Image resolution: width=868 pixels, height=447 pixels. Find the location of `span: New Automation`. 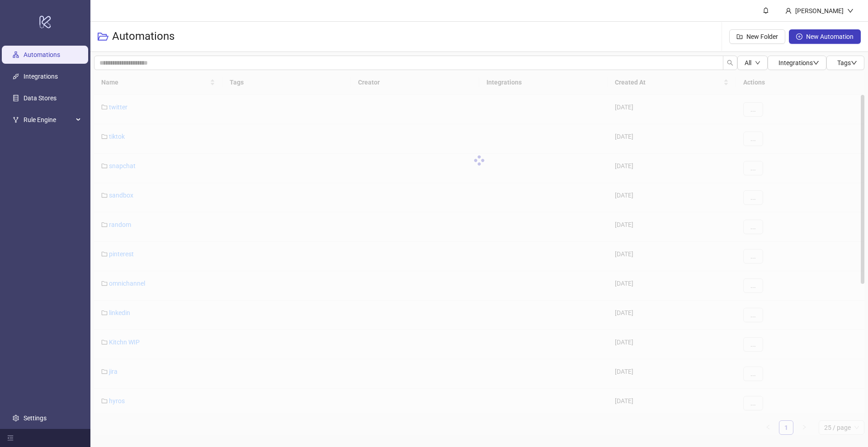

span: New Automation is located at coordinates (829, 36).